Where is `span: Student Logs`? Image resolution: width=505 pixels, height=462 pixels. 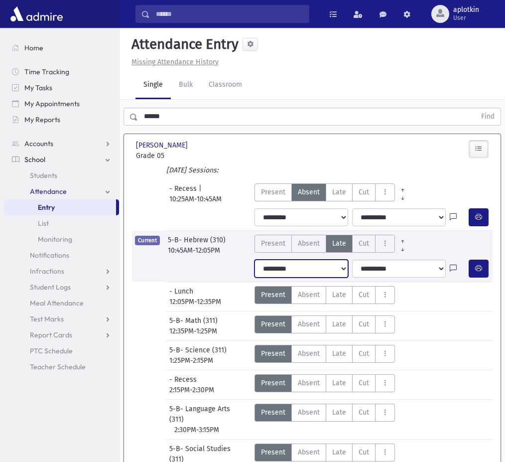 span: Student Logs is located at coordinates (50, 287).